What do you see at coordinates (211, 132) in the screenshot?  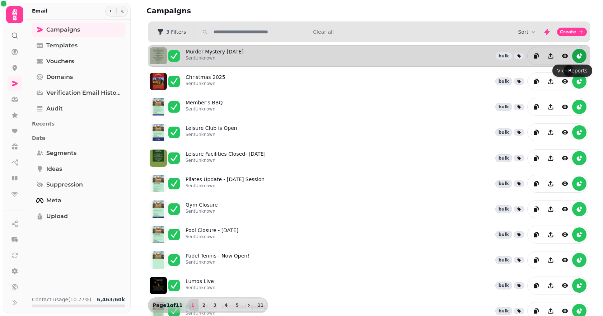 I see `a: Leisure Club is OpenSentUnknown` at bounding box center [211, 132].